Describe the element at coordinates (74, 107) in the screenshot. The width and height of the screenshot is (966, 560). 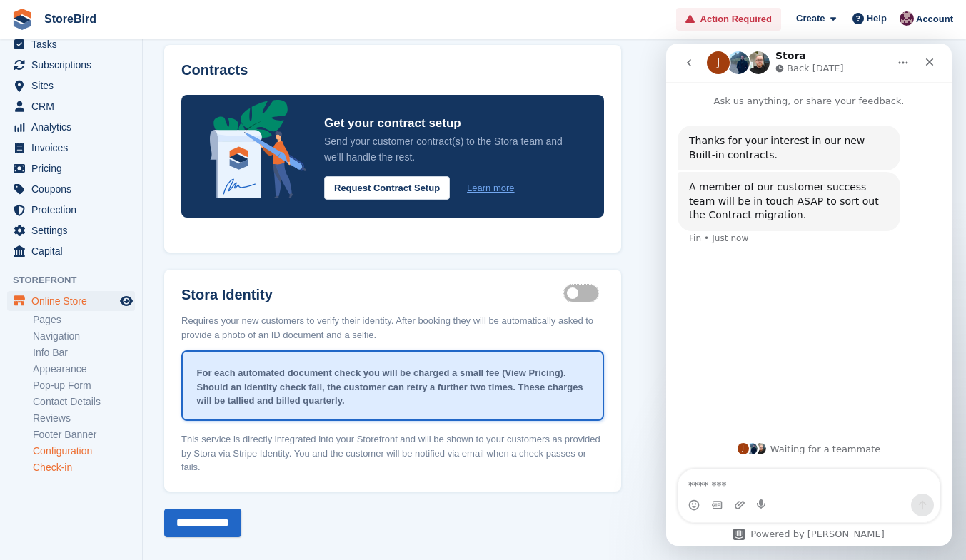
I see `span: CRM` at that location.